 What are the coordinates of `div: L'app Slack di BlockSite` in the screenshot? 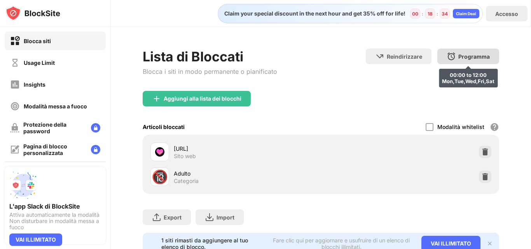 It's located at (55, 206).